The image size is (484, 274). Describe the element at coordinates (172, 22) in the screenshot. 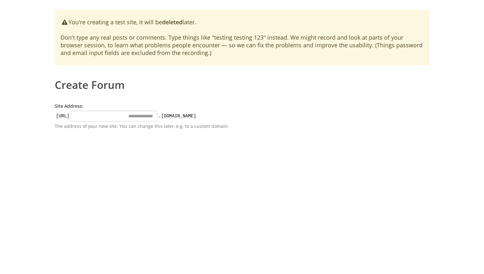

I see `b: deleted` at that location.